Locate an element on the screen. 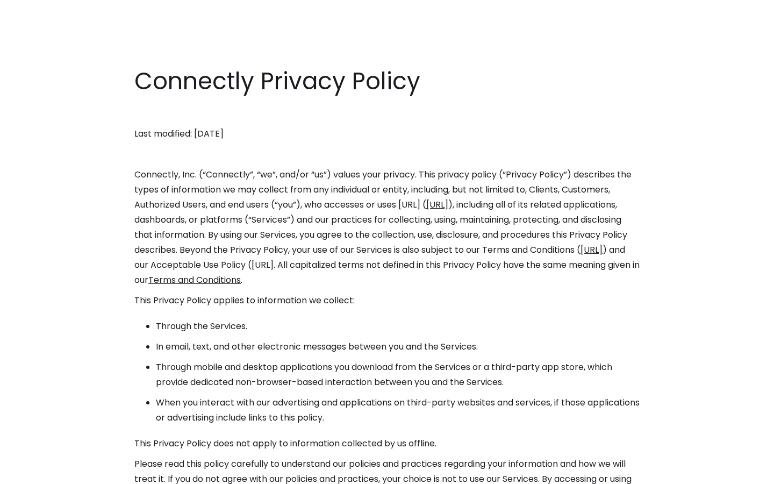  p: This Privacy Policy does not apply to information collected by us offline. is located at coordinates (387, 443).